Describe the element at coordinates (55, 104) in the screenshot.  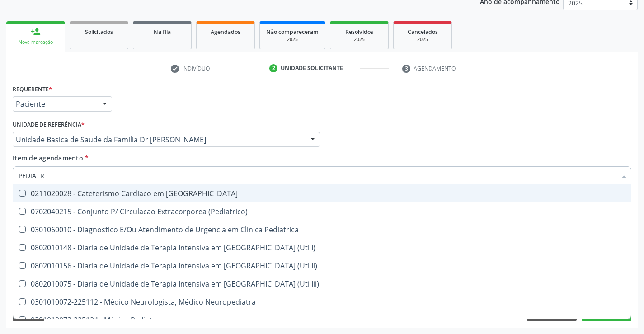
I see `span: Paciente` at that location.